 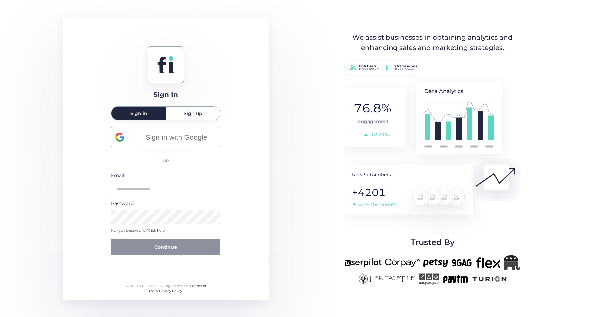 What do you see at coordinates (369, 69) in the screenshot?
I see `tspan: of 668 (90.0 %)` at bounding box center [369, 69].